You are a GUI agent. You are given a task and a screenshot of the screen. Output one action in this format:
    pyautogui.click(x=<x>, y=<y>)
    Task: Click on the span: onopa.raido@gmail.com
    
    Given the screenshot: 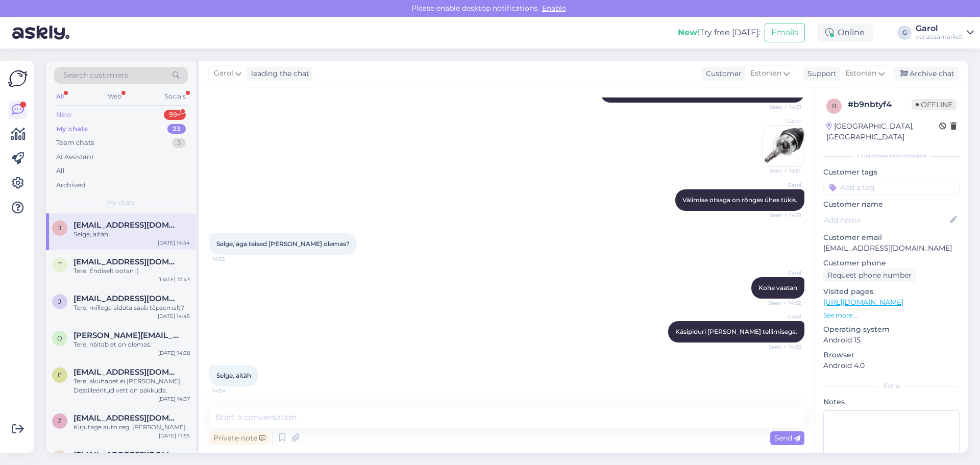 What is the action you would take?
    pyautogui.click(x=127, y=335)
    